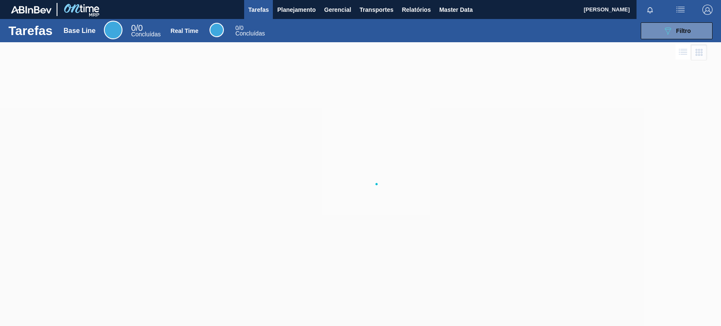 The width and height of the screenshot is (721, 326). I want to click on img: userActions, so click(680, 10).